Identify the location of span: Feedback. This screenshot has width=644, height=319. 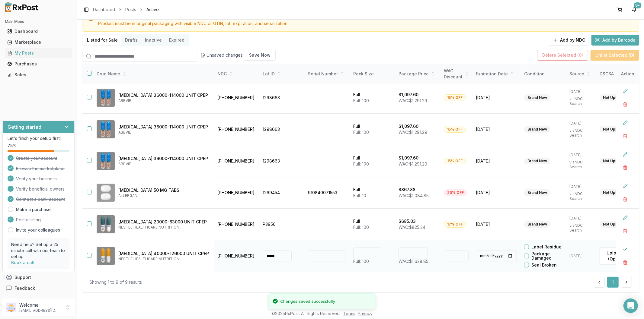
(25, 289).